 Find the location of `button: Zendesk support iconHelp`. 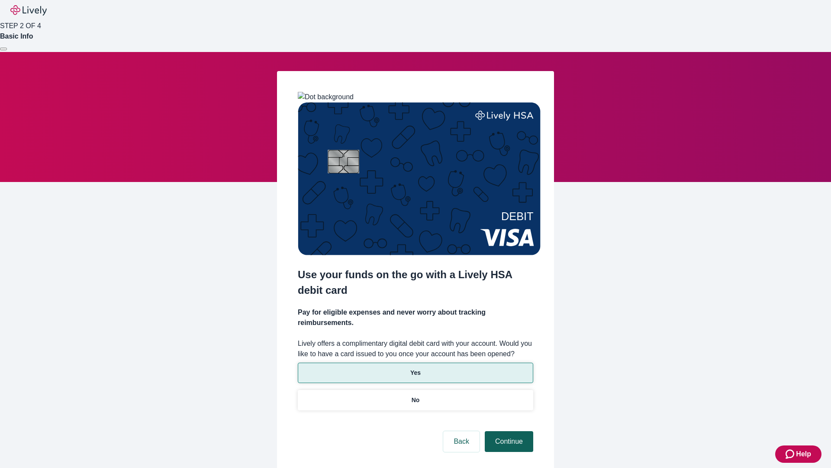

button: Zendesk support iconHelp is located at coordinates (798, 454).